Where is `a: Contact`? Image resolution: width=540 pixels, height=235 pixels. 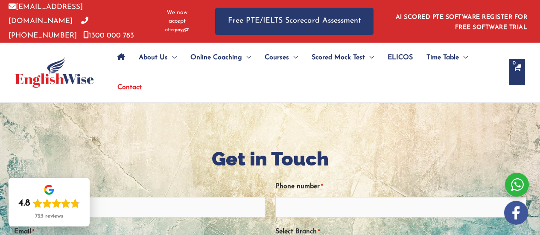 a: Contact is located at coordinates (126, 87).